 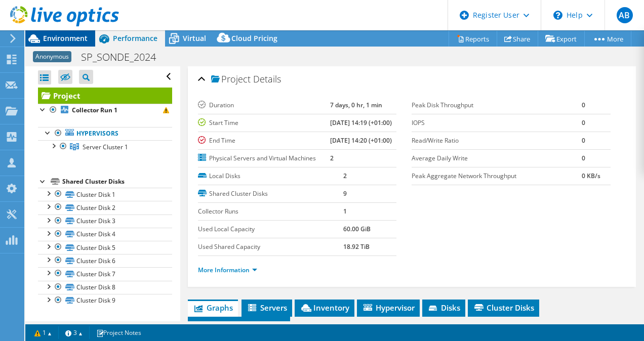 What do you see at coordinates (105, 234) in the screenshot?
I see `a: Cluster Disk 4` at bounding box center [105, 234].